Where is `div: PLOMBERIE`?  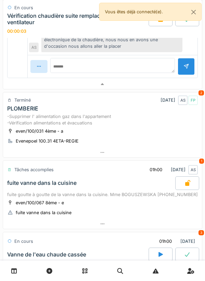
div: PLOMBERIE is located at coordinates (23, 109).